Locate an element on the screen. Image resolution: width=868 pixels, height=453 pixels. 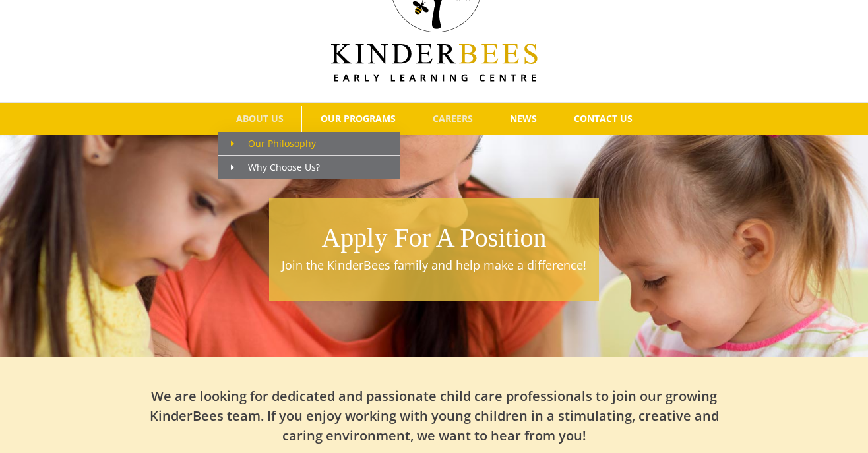
span: OUR PROGRAMS is located at coordinates (358, 119).